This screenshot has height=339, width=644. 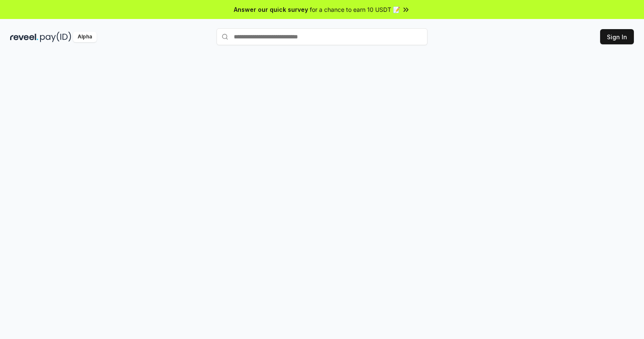 I want to click on button: Sign In, so click(x=617, y=37).